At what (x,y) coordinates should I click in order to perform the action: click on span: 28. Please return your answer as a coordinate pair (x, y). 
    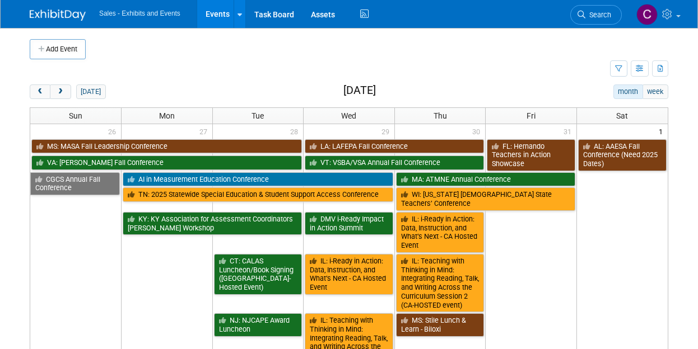
    Looking at the image, I should click on (296, 131).